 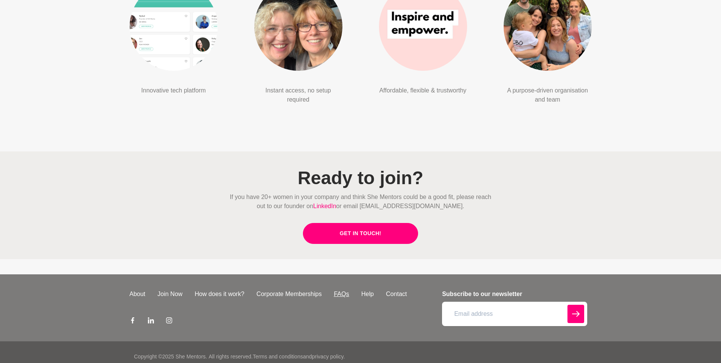 What do you see at coordinates (289, 294) in the screenshot?
I see `a: Corporate Memberships` at bounding box center [289, 294].